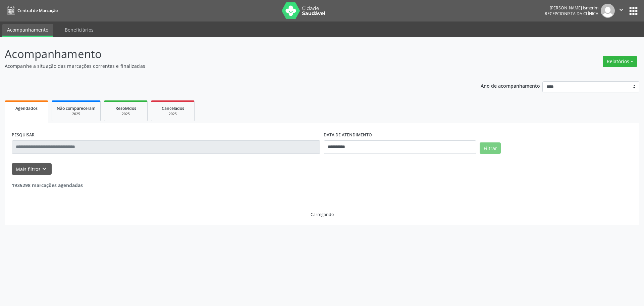  Describe the element at coordinates (572, 13) in the screenshot. I see `span: Recepcionista da clínica` at that location.